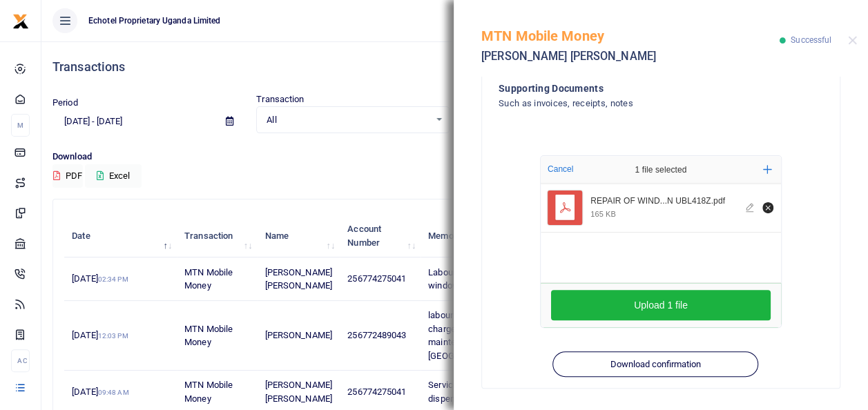 This screenshot has width=868, height=410. What do you see at coordinates (655, 364) in the screenshot?
I see `button: Download confirmation` at bounding box center [655, 364].